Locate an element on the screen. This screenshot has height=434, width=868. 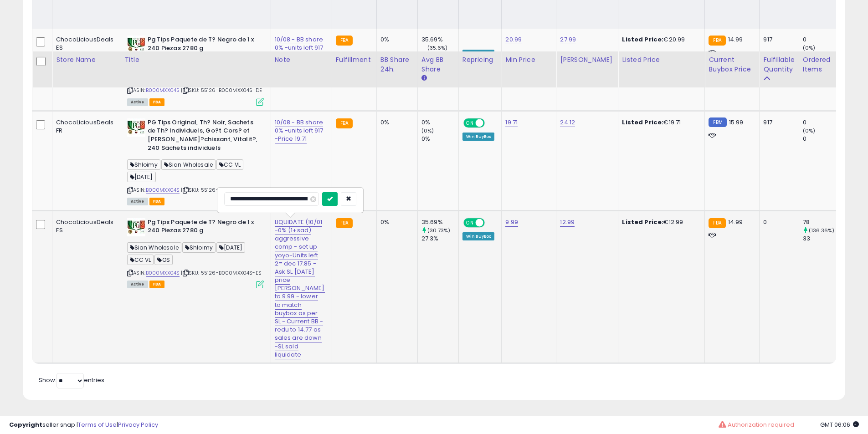
a: 24.12 is located at coordinates (567, 123).